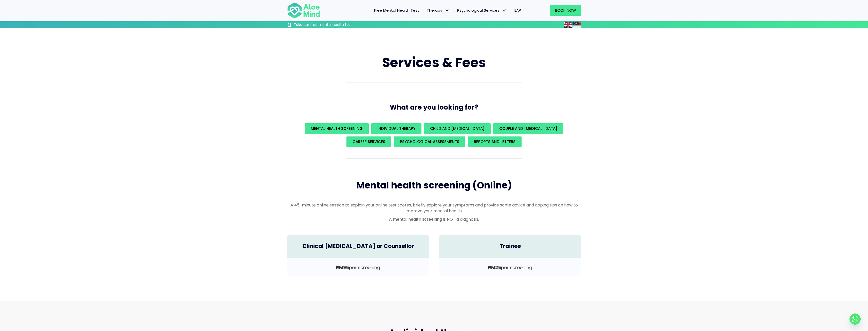 Image resolution: width=868 pixels, height=331 pixels. I want to click on span: Therapy, so click(438, 10).